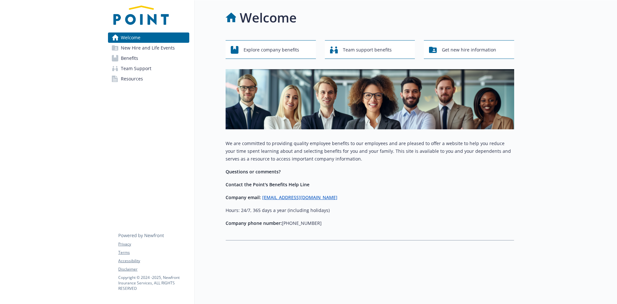 This screenshot has width=617, height=304. I want to click on strong: Company phone number:, so click(254, 223).